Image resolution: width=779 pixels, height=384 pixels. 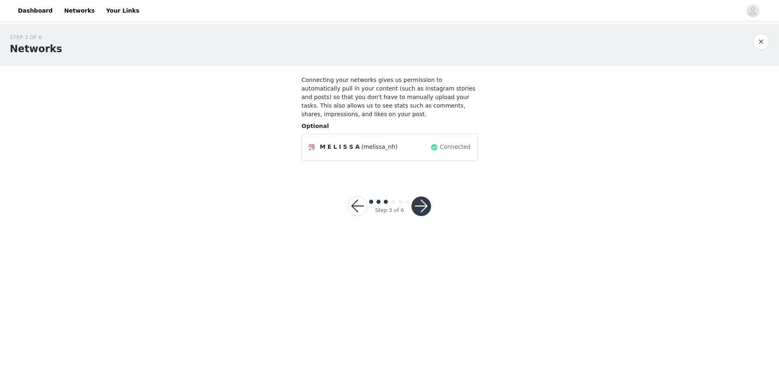 I want to click on span: M E L I S S A, so click(x=340, y=147).